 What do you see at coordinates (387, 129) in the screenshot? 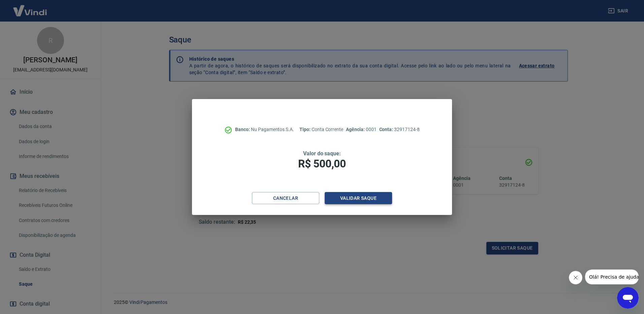
I see `span: Conta:` at bounding box center [387, 129].